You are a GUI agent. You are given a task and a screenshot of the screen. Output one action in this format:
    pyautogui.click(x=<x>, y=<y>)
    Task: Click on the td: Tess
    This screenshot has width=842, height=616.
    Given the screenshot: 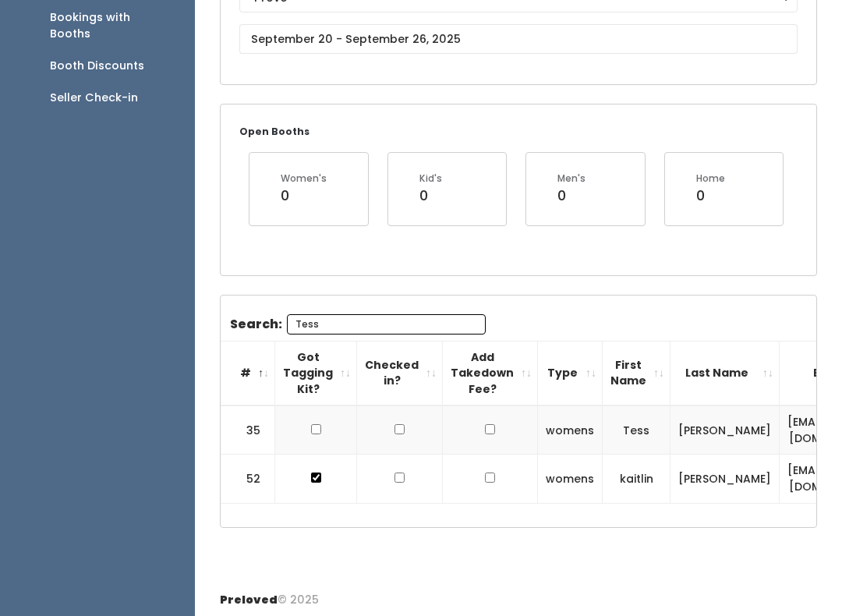 What is the action you would take?
    pyautogui.click(x=636, y=430)
    